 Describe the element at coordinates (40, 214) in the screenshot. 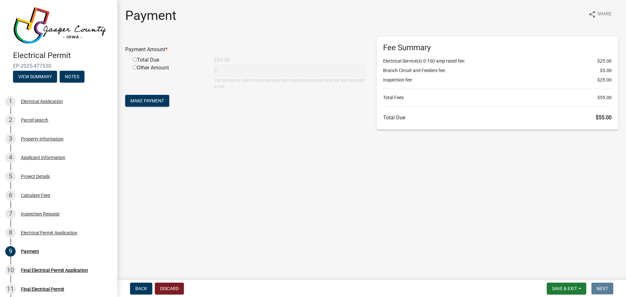

I see `div: Inspection Request` at that location.